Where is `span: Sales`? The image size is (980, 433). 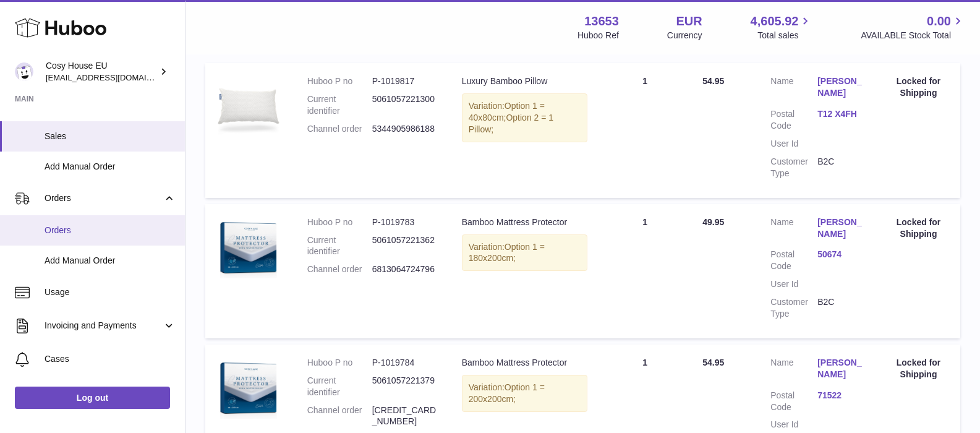 span: Sales is located at coordinates (110, 136).